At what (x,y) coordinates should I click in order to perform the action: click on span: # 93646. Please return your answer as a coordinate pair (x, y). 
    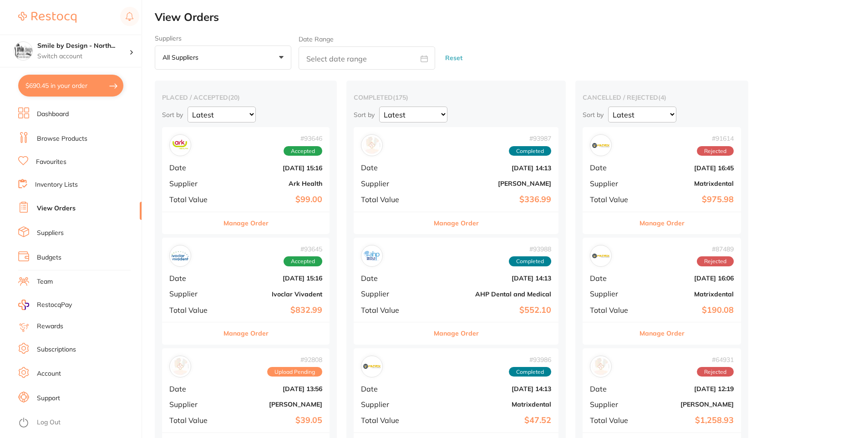
    Looking at the image, I should click on (303, 139).